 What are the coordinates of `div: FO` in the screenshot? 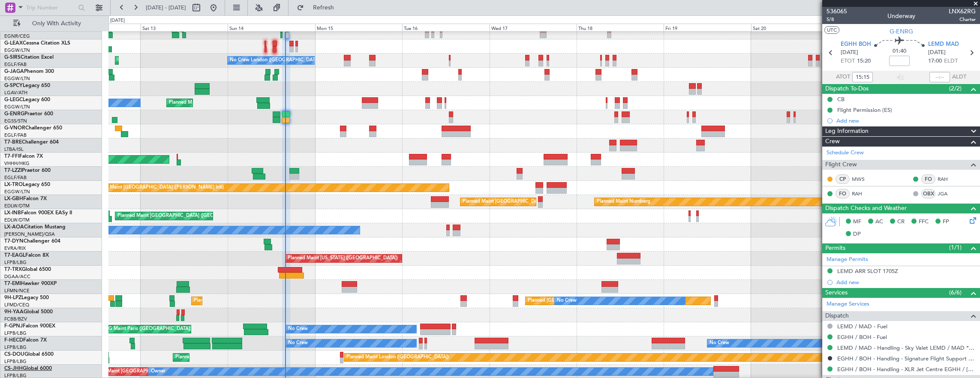 It's located at (928, 180).